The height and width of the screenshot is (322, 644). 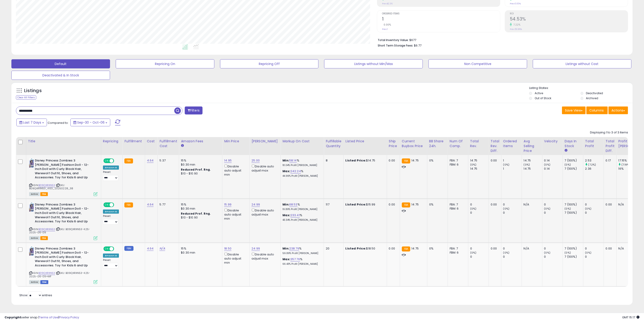 I want to click on a: 357.76, so click(x=295, y=259).